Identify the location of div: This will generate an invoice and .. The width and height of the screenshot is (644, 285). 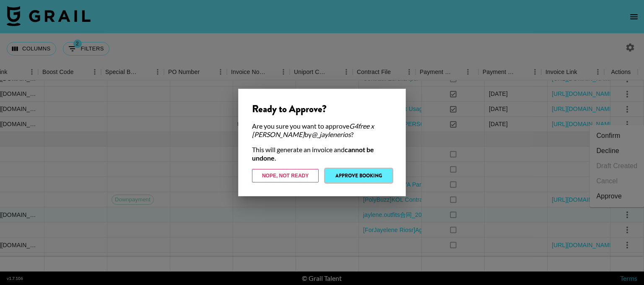
(322, 153).